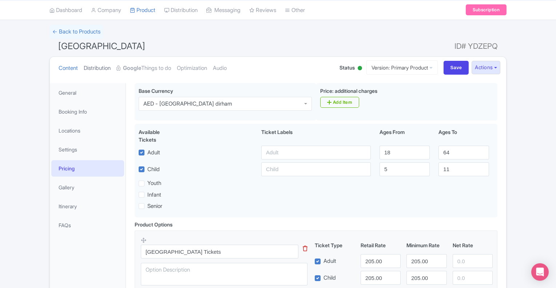 Image resolution: width=556 pixels, height=288 pixels. Describe the element at coordinates (192, 68) in the screenshot. I see `a: Optimization` at that location.